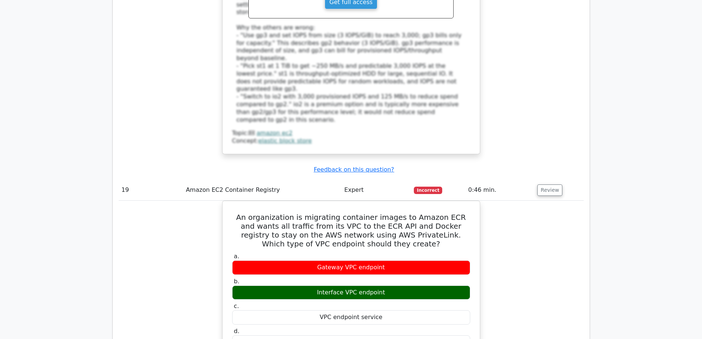 The height and width of the screenshot is (339, 702). What do you see at coordinates (237, 305) in the screenshot?
I see `span: c.` at bounding box center [237, 305].